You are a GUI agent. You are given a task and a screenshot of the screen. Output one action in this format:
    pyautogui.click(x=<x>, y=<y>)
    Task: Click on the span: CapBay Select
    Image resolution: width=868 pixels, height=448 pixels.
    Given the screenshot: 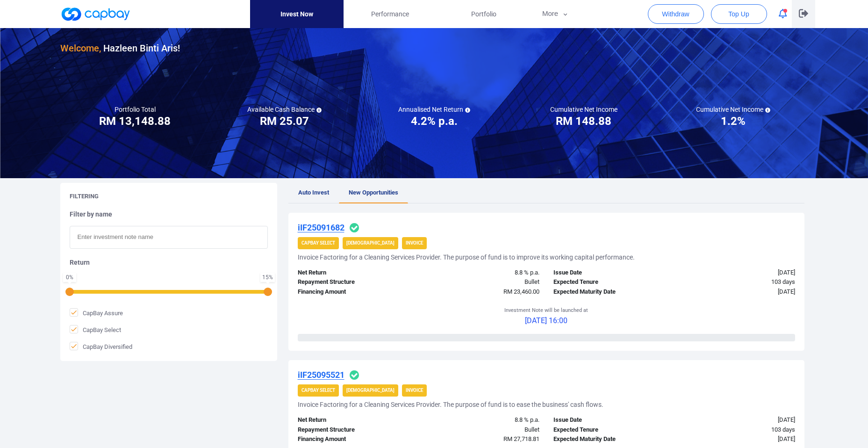 What is the action you would take?
    pyautogui.click(x=95, y=329)
    